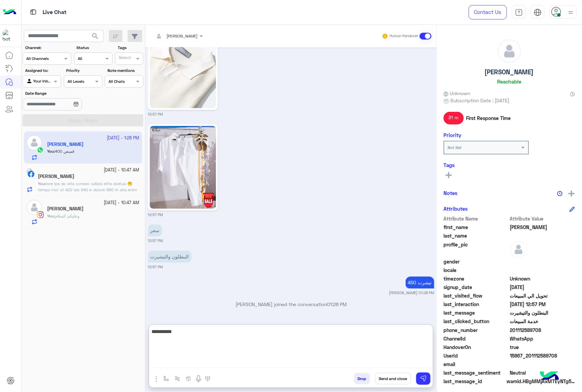 The height and width of the screenshot is (392, 582). Describe the element at coordinates (474, 381) in the screenshot. I see `span: last_message_id` at that location.